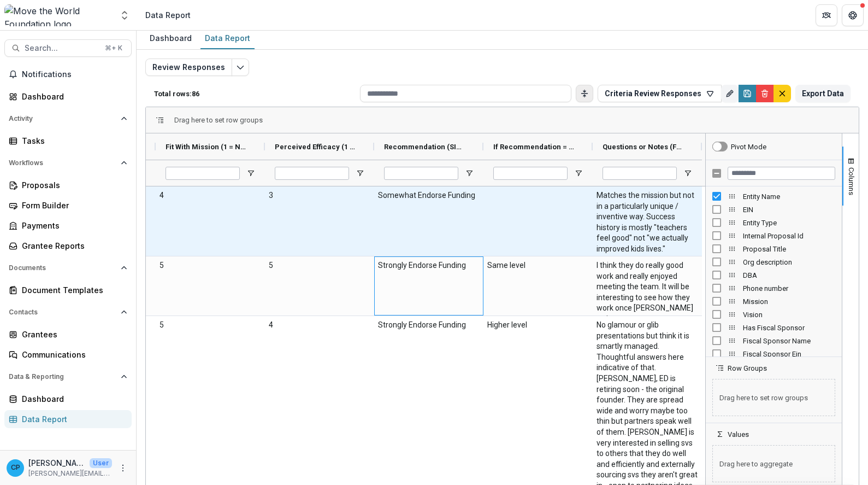  Describe the element at coordinates (68, 334) in the screenshot. I see `a: Grantees` at that location.